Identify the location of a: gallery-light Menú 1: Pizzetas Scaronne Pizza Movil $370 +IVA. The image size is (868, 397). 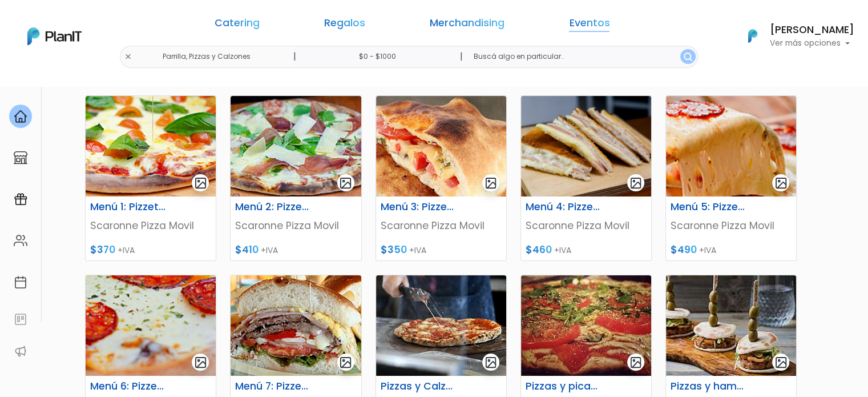
(151, 178).